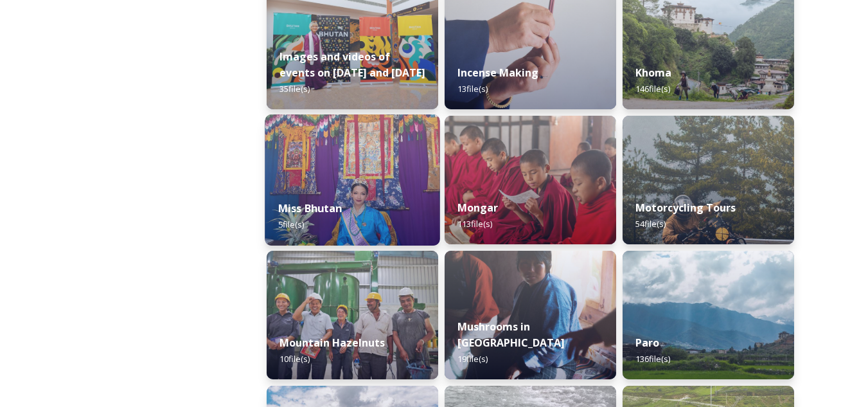 The image size is (868, 407). Describe the element at coordinates (294, 358) in the screenshot. I see `span: 10 file(s)` at that location.